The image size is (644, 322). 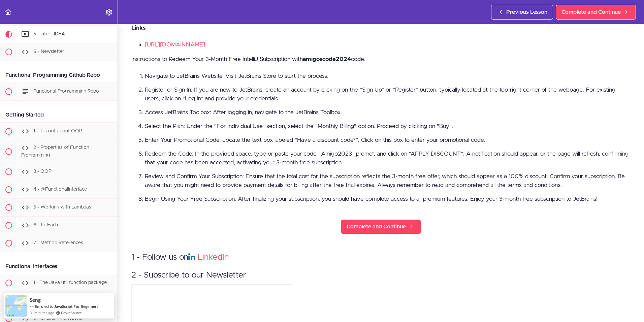 I want to click on li: Access JetBrains Toolbox: After logging in, navigate to the JetBrains Toolbox., so click(x=388, y=113).